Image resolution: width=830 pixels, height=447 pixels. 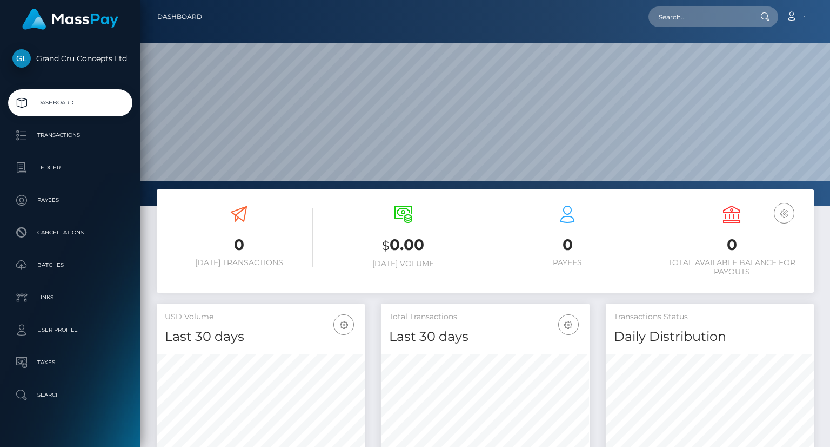 What do you see at coordinates (70, 395) in the screenshot?
I see `p: Search` at bounding box center [70, 395].